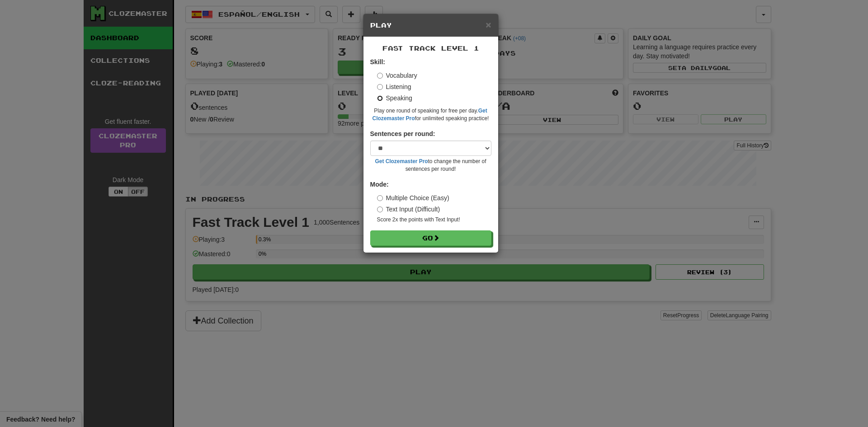  What do you see at coordinates (380, 76) in the screenshot?
I see `input: Vocabulary` at bounding box center [380, 76].